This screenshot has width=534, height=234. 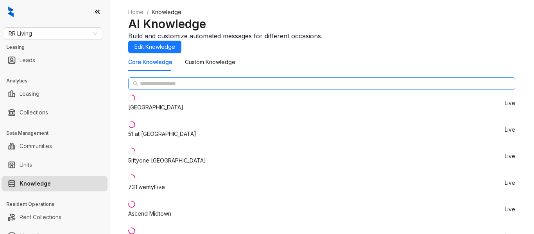 What do you see at coordinates (29, 94) in the screenshot?
I see `a: Leasing` at bounding box center [29, 94].